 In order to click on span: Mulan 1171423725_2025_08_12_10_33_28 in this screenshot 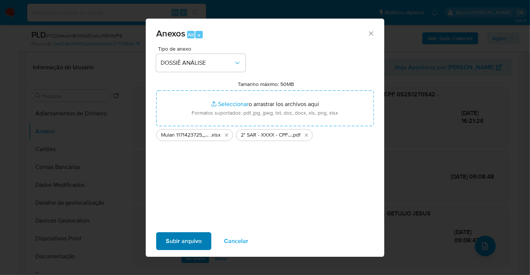, I will do `click(186, 135)`.